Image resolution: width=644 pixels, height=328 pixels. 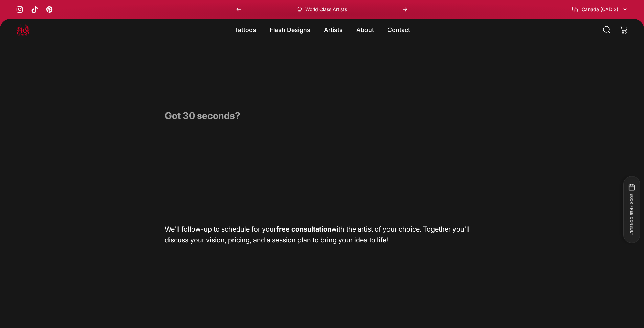 I want to click on button: BOOK FREE CONSULT, so click(x=632, y=210).